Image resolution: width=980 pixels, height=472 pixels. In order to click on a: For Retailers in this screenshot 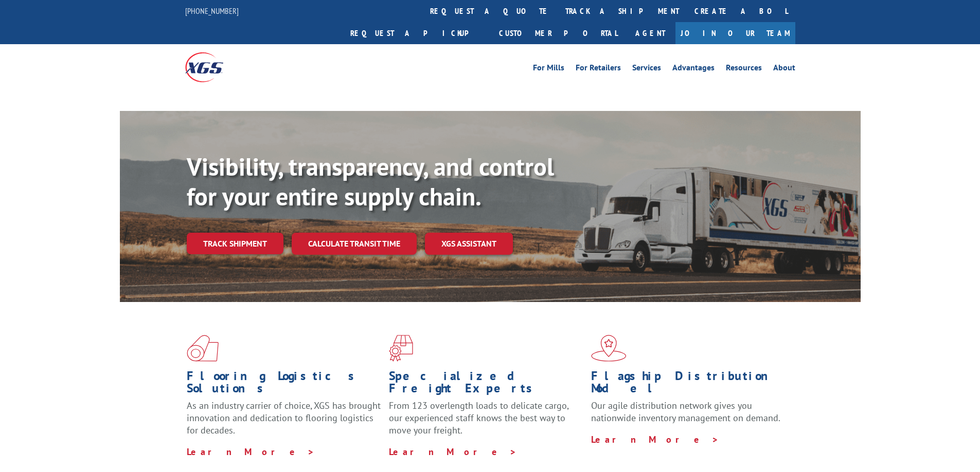, I will do `click(598, 70)`.